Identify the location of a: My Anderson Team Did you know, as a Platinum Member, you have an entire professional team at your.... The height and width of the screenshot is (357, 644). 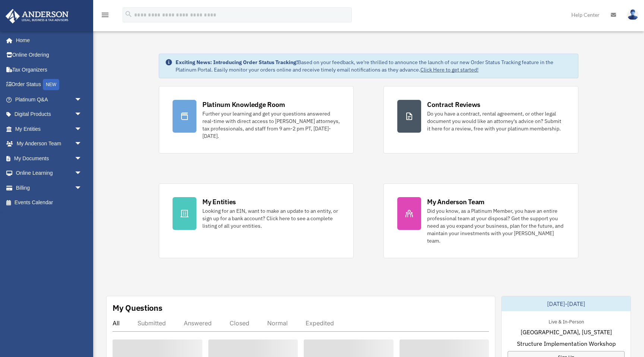
(481, 220).